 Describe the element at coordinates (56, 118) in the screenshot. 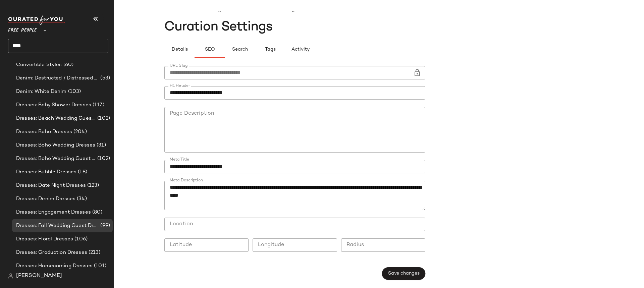

I see `span: Dresses: Beach Wedding Guest Dresses` at that location.